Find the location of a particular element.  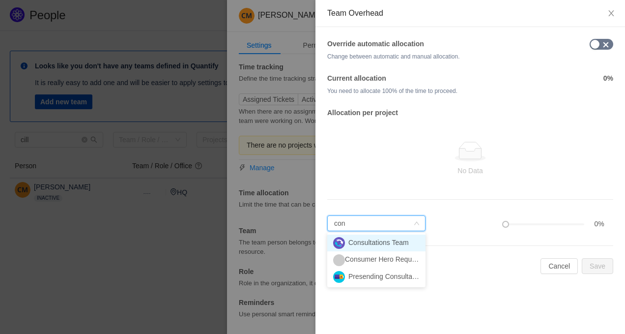

div: Change between automatic and manual allocation. is located at coordinates (435, 57).